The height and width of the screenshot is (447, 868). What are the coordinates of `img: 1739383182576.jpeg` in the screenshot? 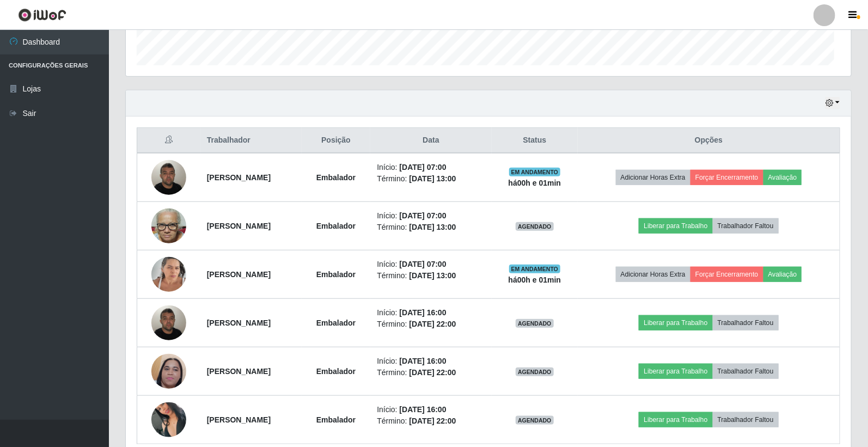 It's located at (169, 372).